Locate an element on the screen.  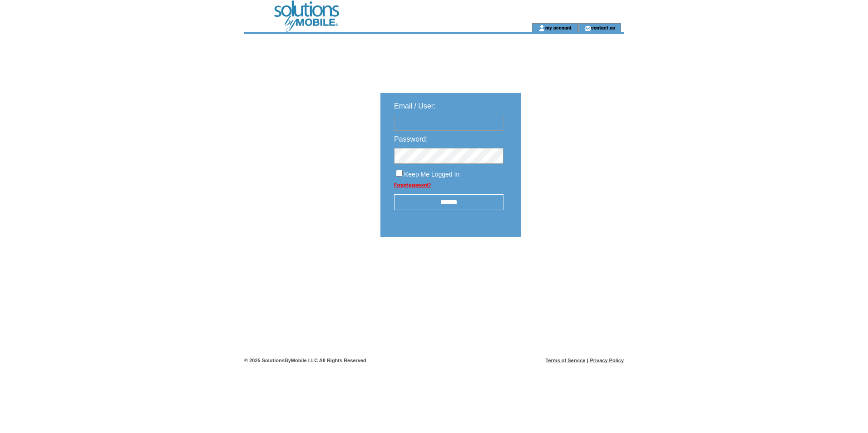
a: Forgot password? is located at coordinates (412, 185).